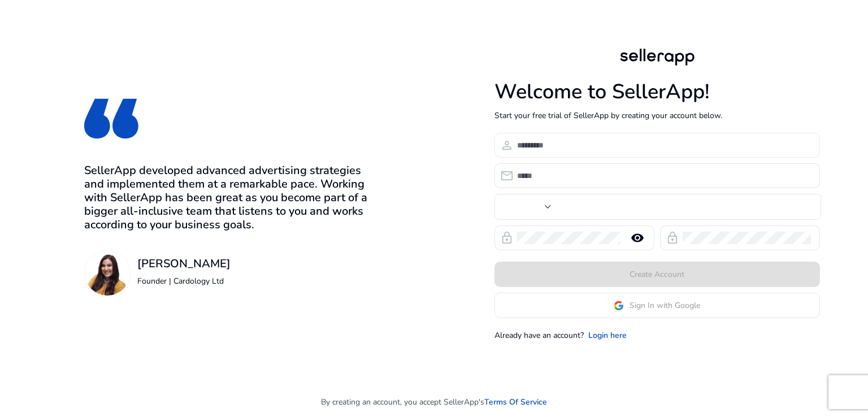 This screenshot has width=868, height=417. I want to click on mat-icon: remove_red_eye, so click(637, 238).